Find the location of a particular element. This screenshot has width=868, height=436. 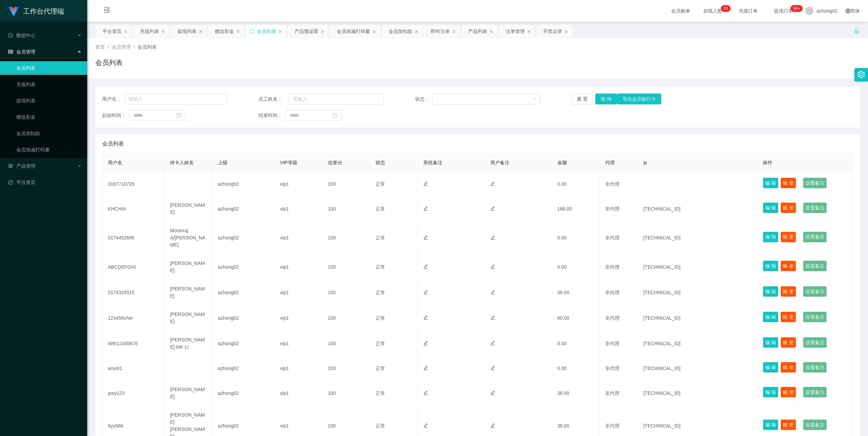

div: 平台首页 is located at coordinates (112, 31).